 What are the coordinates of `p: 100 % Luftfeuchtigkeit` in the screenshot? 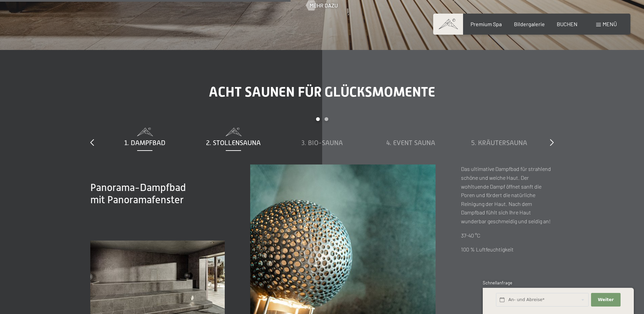 It's located at (507, 249).